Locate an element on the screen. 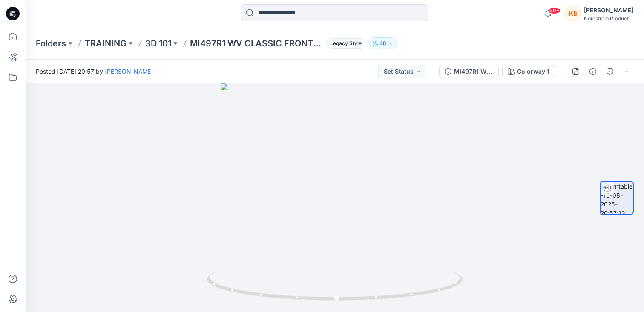 This screenshot has width=644, height=312. p: 48 is located at coordinates (383, 44).